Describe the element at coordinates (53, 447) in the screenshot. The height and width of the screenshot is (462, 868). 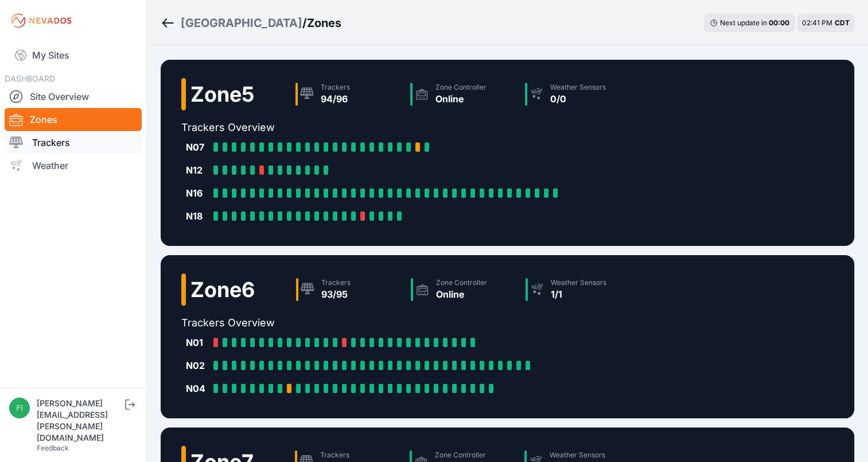
I see `a: Feedback` at that location.